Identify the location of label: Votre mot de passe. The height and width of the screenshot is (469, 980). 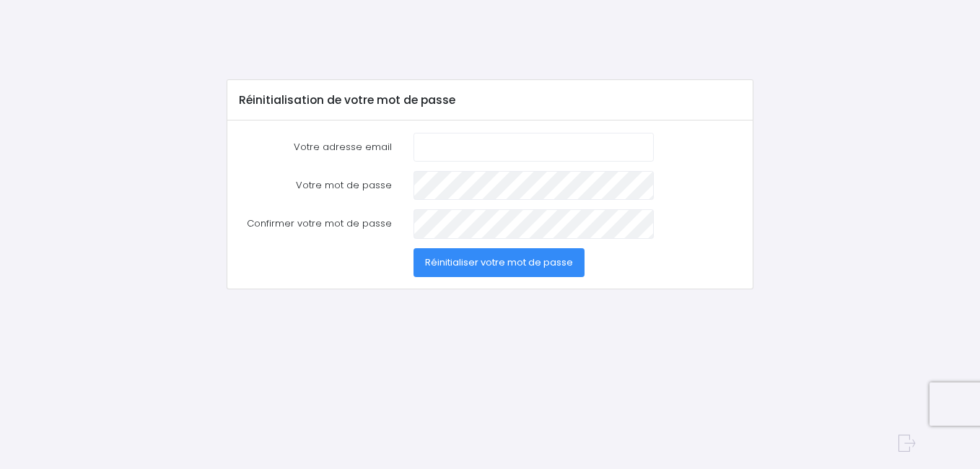
(315, 186).